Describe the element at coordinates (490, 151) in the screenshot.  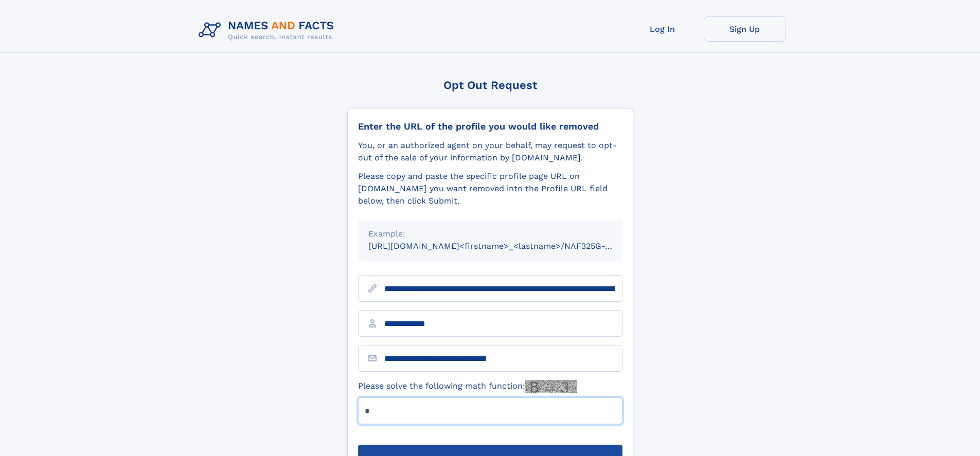
I see `div: You, or an authorized agent on your behalf, may request to opt-out of the sale of your informatio...` at that location.